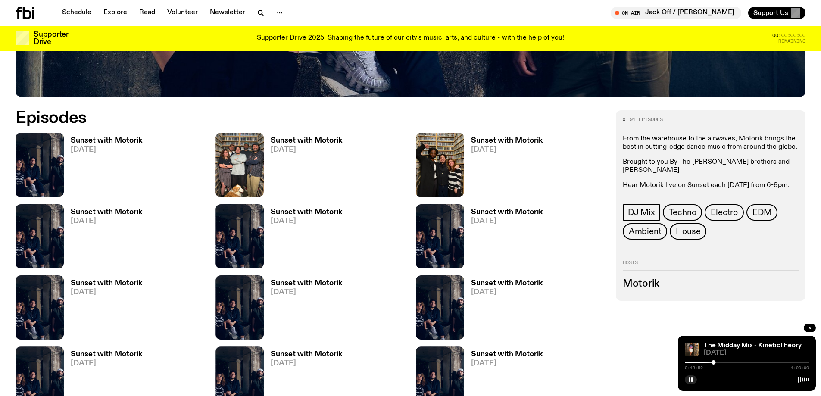 This screenshot has height=396, width=821. Describe the element at coordinates (646, 232) in the screenshot. I see `a: Ambient` at that location.